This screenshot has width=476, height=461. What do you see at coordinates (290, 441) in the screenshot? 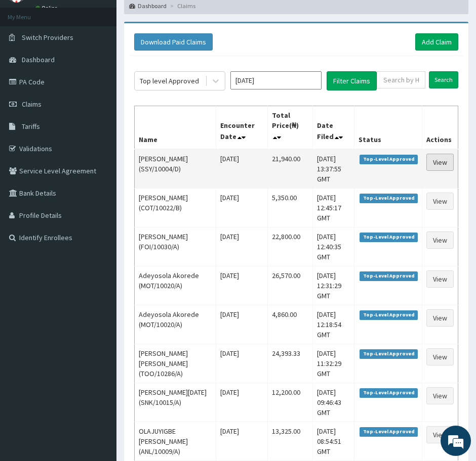
I see `td: 13,325.00` at bounding box center [290, 441].